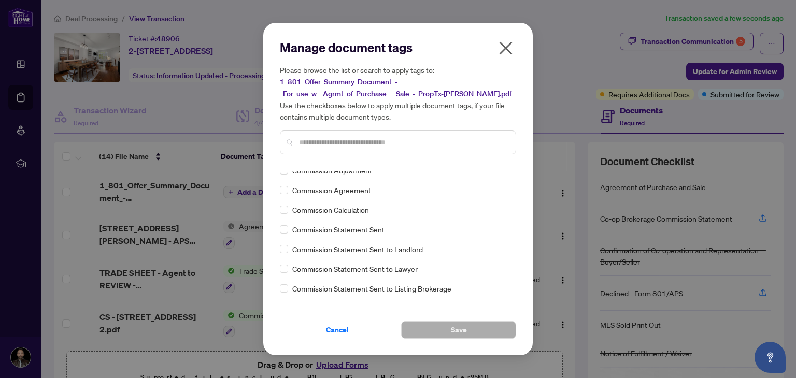 Image resolution: width=796 pixels, height=378 pixels. I want to click on h2: Manage document tags, so click(398, 48).